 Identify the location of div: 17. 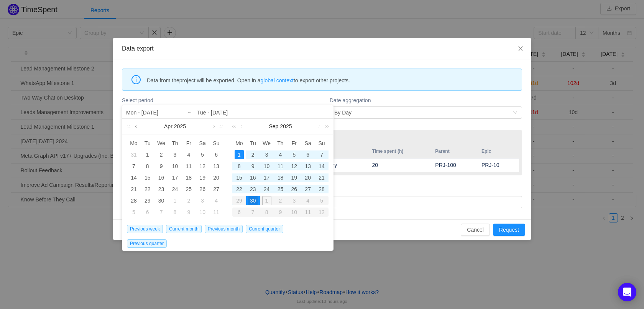
(266, 178).